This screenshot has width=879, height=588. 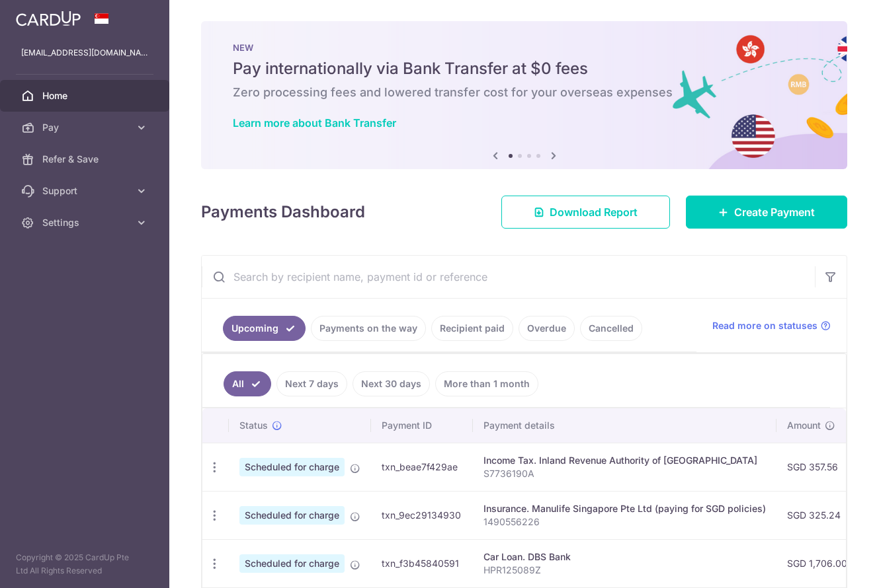 What do you see at coordinates (594, 213) in the screenshot?
I see `span: Download Report` at bounding box center [594, 213].